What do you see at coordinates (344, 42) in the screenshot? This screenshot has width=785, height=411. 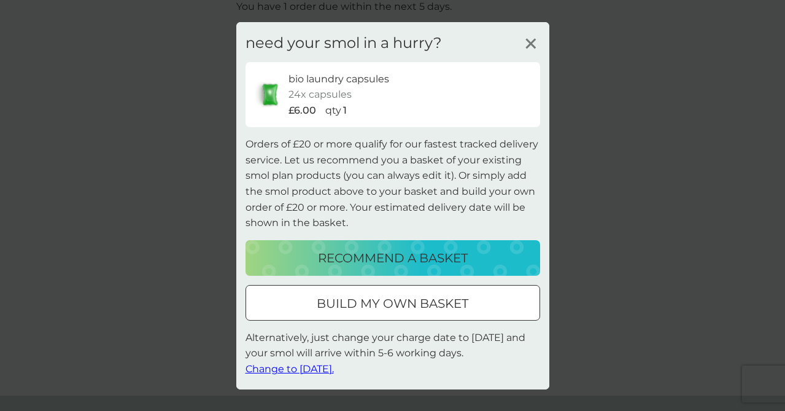 I see `h3: need your smol in a hurry?` at bounding box center [344, 42].